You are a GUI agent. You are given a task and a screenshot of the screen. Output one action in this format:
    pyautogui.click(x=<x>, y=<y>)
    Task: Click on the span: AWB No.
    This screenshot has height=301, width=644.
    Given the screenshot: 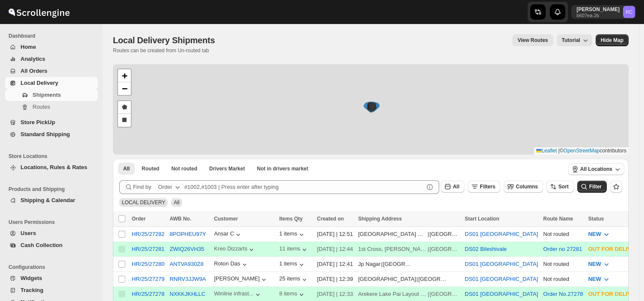 What is the action you would take?
    pyautogui.click(x=181, y=219)
    